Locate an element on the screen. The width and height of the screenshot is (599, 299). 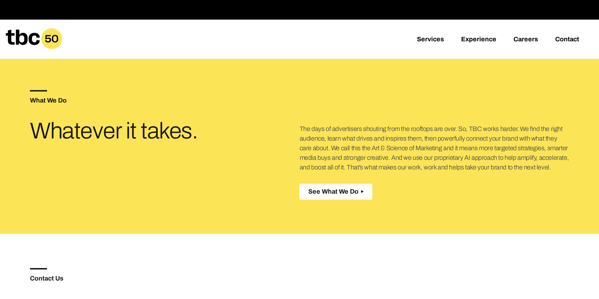
h5: Contact Us is located at coordinates (165, 279).